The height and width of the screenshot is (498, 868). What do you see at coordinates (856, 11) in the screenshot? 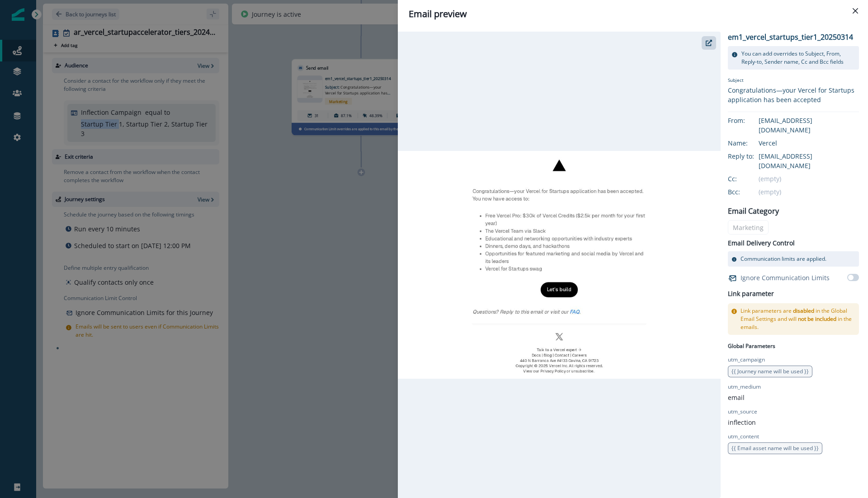
I see `button: Close` at bounding box center [856, 11].